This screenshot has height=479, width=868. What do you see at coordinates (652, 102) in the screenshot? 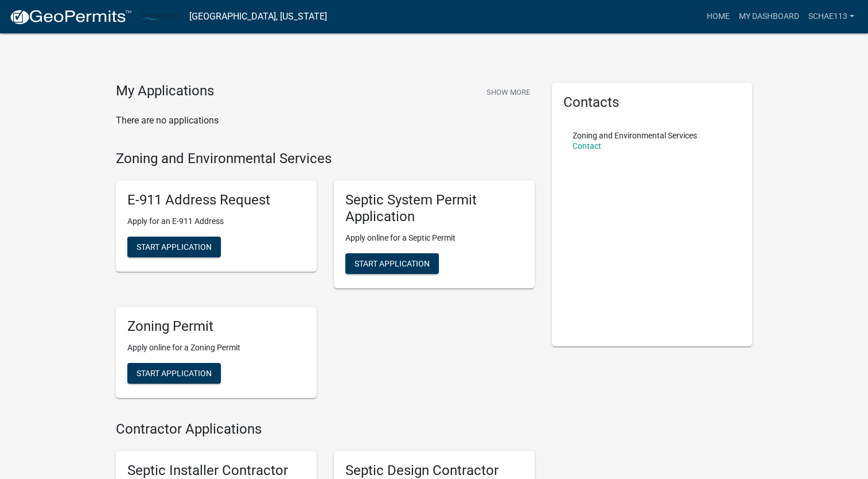
I see `h5: Contacts` at bounding box center [652, 102].